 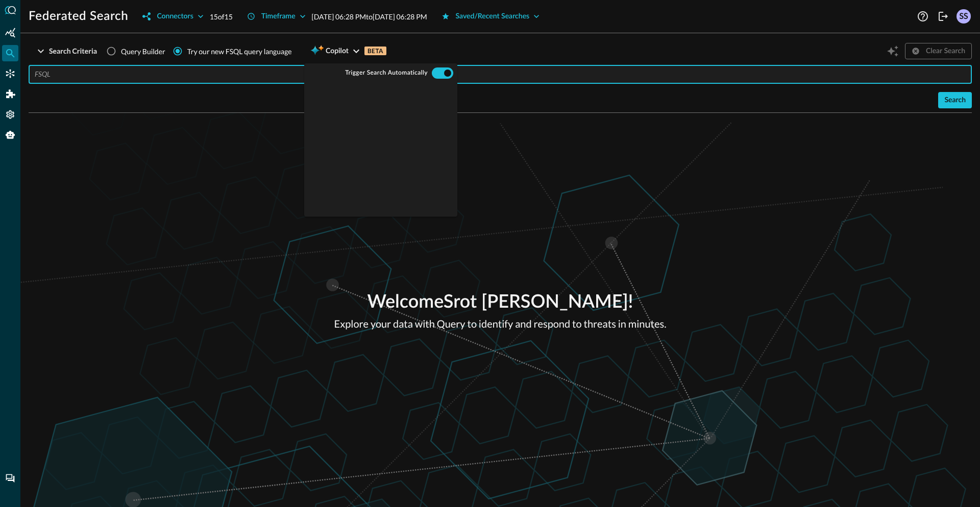 I want to click on p: 15 of 15, so click(x=221, y=16).